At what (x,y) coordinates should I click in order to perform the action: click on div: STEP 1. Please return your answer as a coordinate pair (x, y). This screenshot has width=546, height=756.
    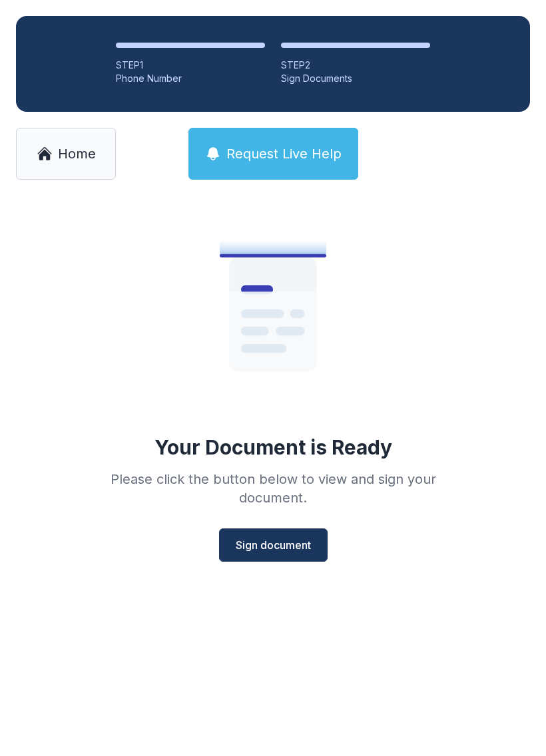
    Looking at the image, I should click on (191, 65).